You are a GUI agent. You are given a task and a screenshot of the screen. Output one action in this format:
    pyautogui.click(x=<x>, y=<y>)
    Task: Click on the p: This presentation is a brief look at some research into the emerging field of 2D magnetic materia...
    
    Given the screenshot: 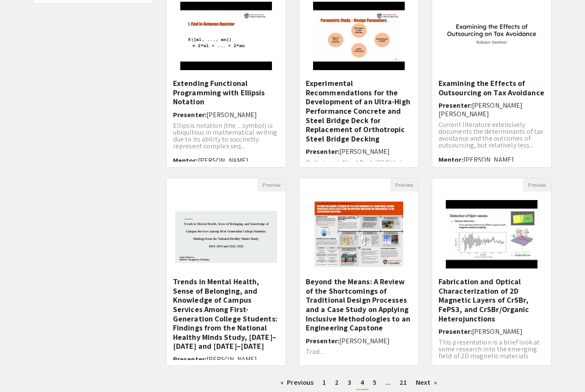 What is the action you would take?
    pyautogui.click(x=491, y=353)
    